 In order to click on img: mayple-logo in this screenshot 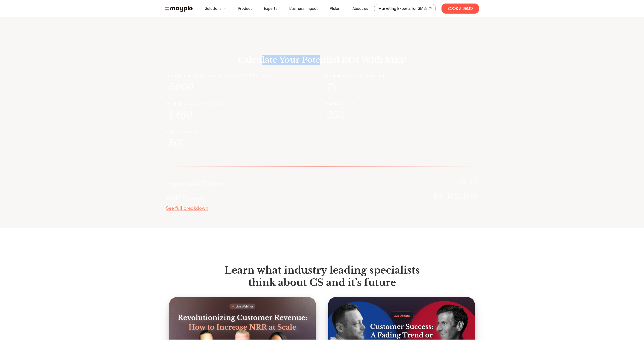, I will do `click(179, 8)`.